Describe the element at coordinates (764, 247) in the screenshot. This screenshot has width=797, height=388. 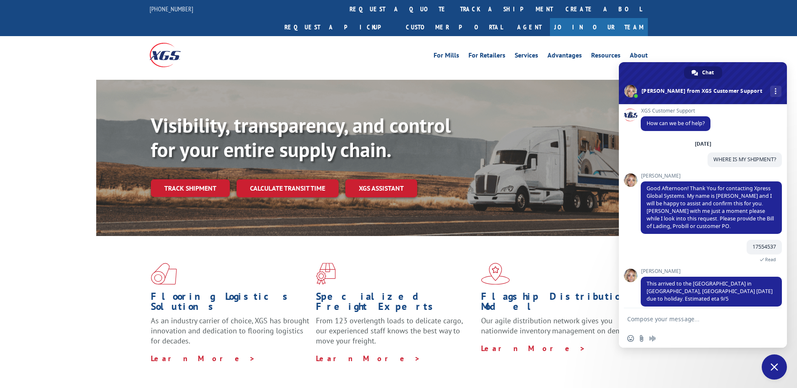
I see `span: 17554537` at that location.